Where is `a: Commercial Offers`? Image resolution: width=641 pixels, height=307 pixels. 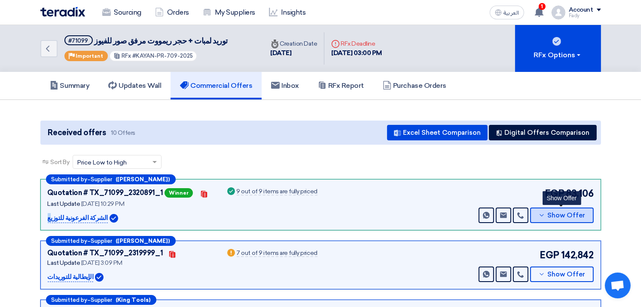 a: Commercial Offers is located at coordinates (216, 86).